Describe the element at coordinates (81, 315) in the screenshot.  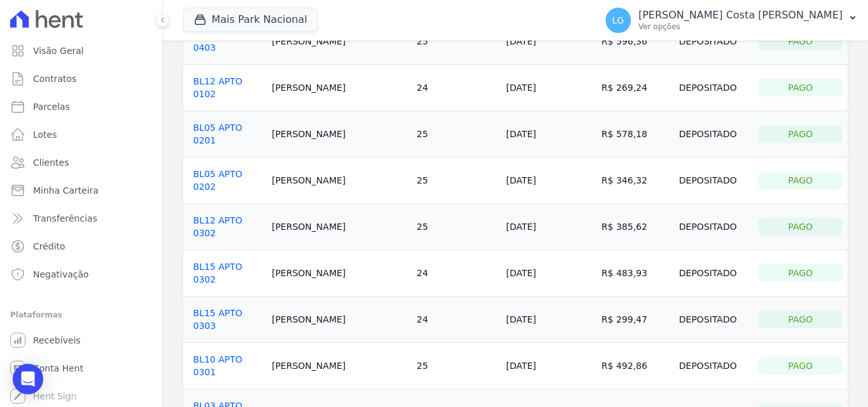
I see `div: Plataformas` at that location.